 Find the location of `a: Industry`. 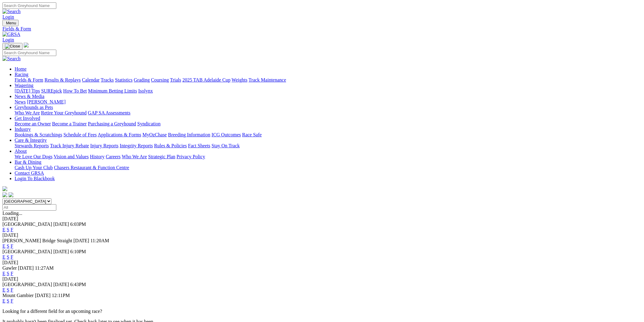

a: Industry is located at coordinates (22, 129).